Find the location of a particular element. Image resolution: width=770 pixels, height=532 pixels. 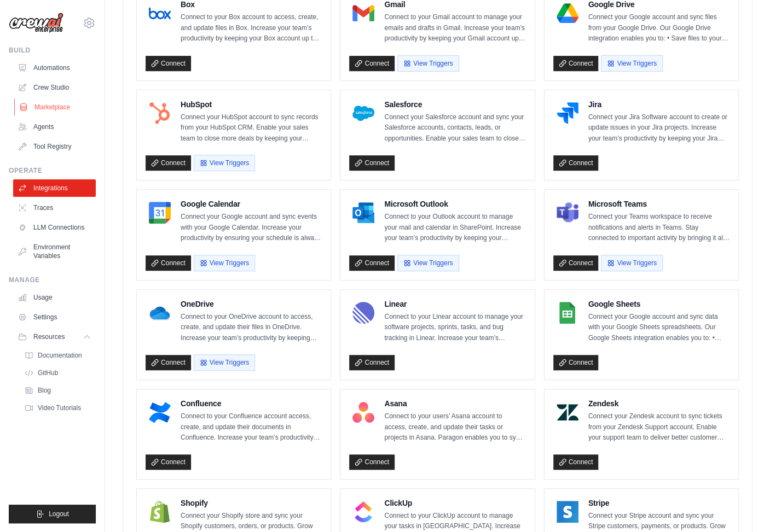

span: Resources is located at coordinates (49, 337).